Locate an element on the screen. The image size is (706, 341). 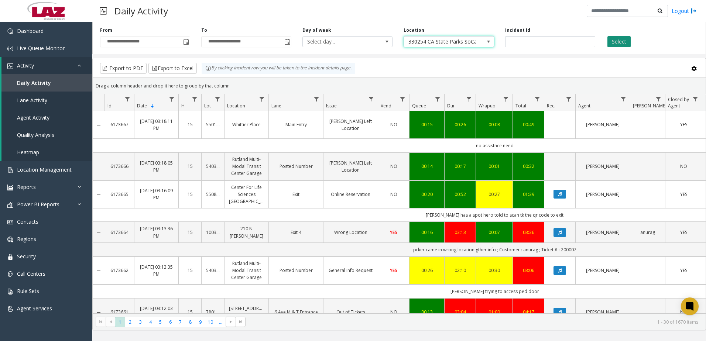
a: Agent Activity is located at coordinates (47, 117).